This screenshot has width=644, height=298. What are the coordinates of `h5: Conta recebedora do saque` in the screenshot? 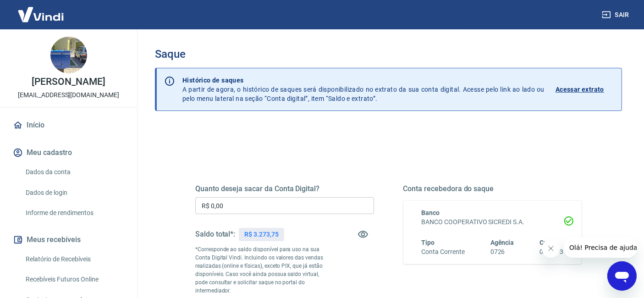 It's located at (492, 189).